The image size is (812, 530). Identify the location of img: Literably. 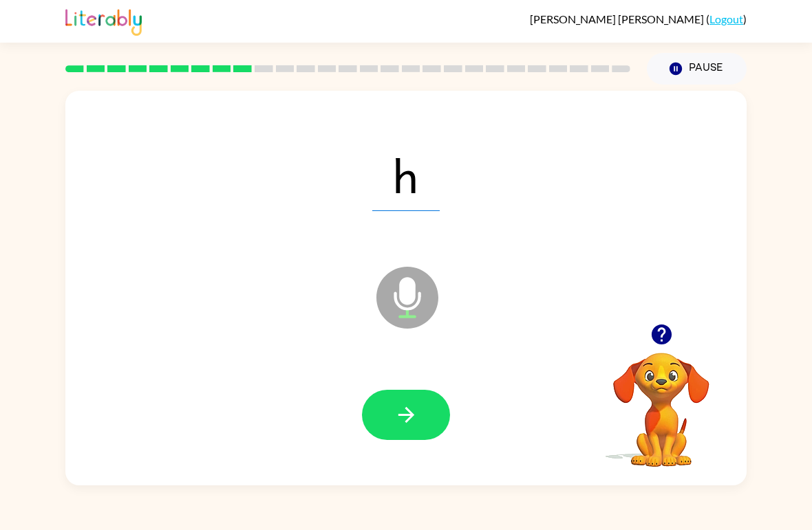
(104, 21).